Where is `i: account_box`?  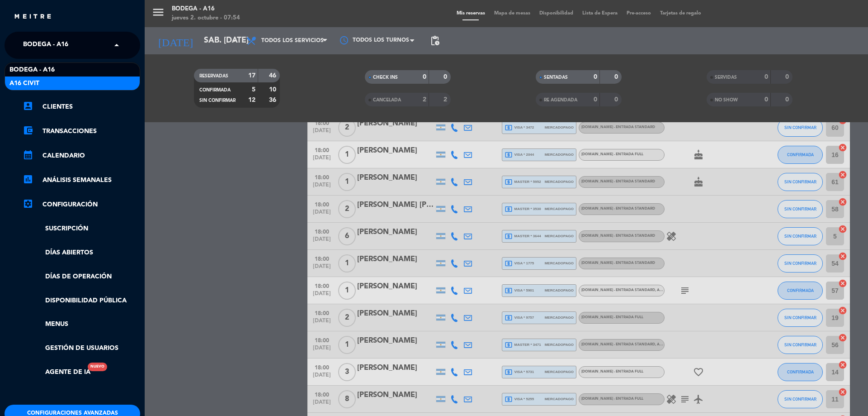 i: account_box is located at coordinates (28, 106).